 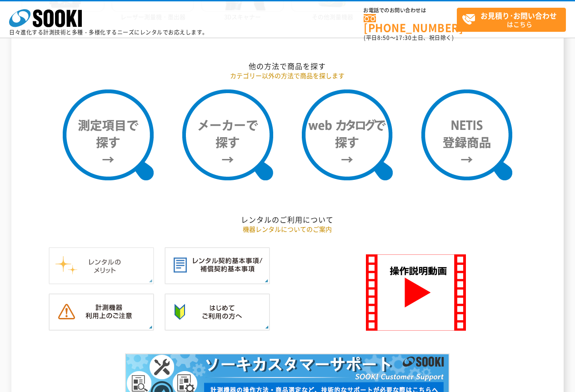 What do you see at coordinates (218, 312) in the screenshot?
I see `img: はじめてご利用の方へ` at bounding box center [218, 312].